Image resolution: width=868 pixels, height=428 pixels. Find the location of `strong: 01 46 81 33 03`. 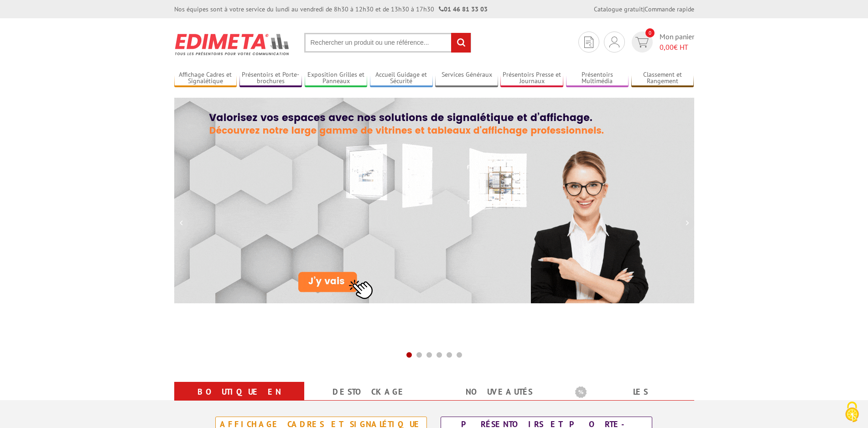

strong: 01 46 81 33 03 is located at coordinates (463, 9).